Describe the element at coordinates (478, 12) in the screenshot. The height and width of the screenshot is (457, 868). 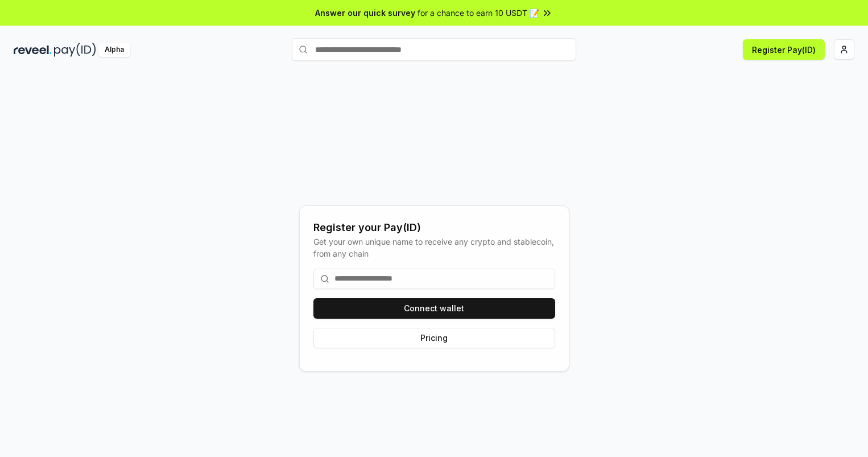
I see `span: for a chance to earn 10 USDT 📝` at that location.